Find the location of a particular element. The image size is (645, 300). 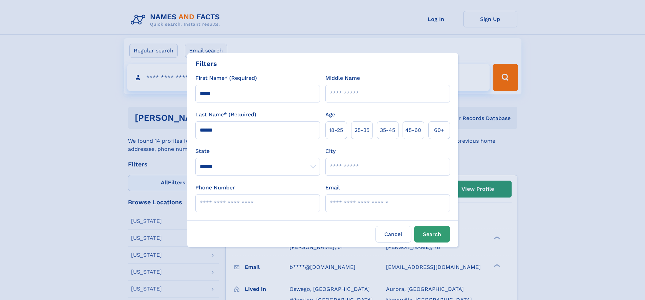

label: Middle Name is located at coordinates (343, 78).